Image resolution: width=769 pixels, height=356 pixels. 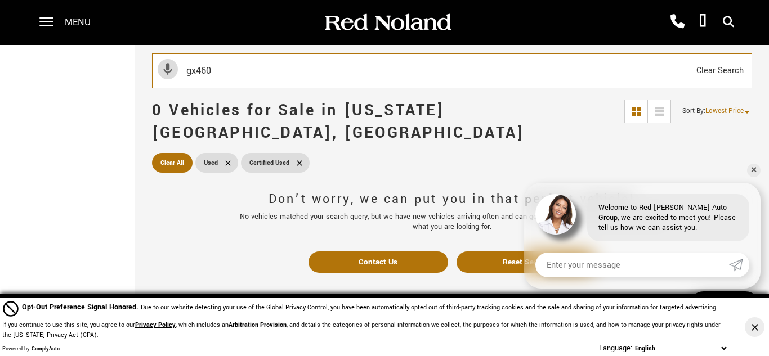 I want to click on span: Opt-Out Preference Signal Honored ., so click(x=81, y=307).